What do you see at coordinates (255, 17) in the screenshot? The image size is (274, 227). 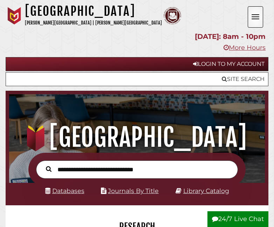 I see `button: Open the menu` at bounding box center [255, 17].